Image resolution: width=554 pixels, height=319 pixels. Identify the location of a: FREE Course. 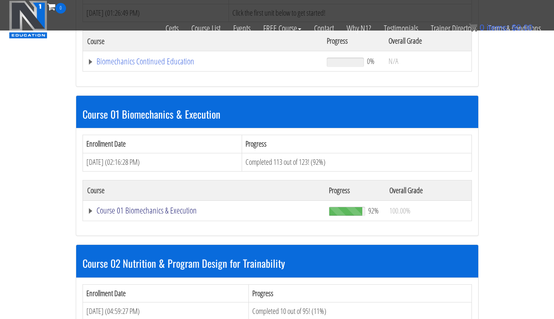
(282, 28).